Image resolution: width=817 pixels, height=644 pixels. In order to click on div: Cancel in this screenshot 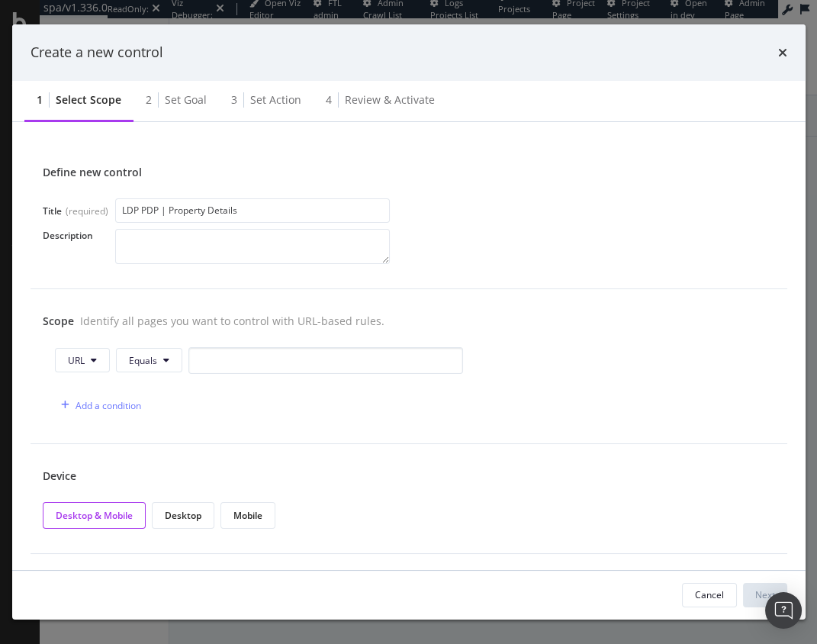, I will do `click(710, 594)`.